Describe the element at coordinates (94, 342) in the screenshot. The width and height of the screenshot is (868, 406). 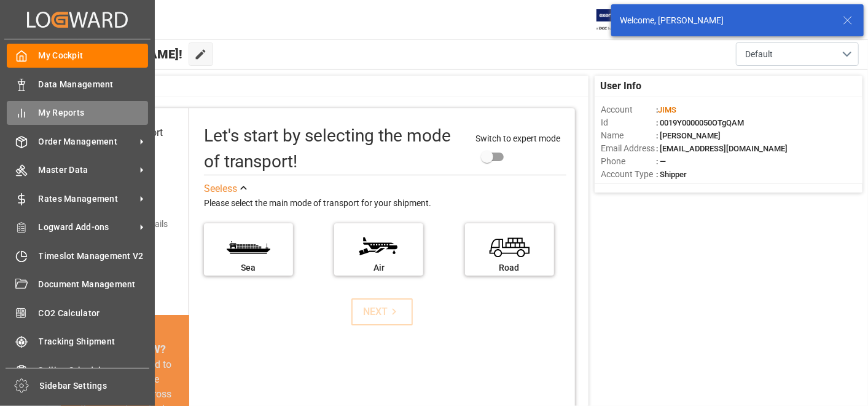
I see `span: Tracking Shipment` at that location.